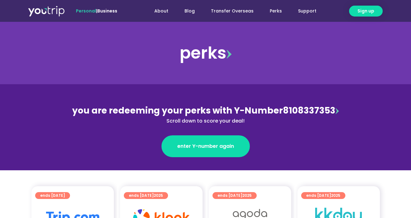 Image resolution: width=411 pixels, height=218 pixels. Describe the element at coordinates (276, 11) in the screenshot. I see `a: Perks` at that location.